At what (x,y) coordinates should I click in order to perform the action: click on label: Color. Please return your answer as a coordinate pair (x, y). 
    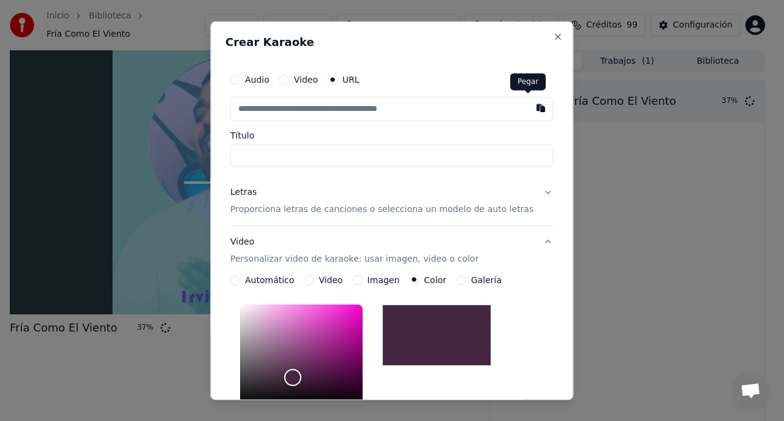
    Looking at the image, I should click on (435, 279).